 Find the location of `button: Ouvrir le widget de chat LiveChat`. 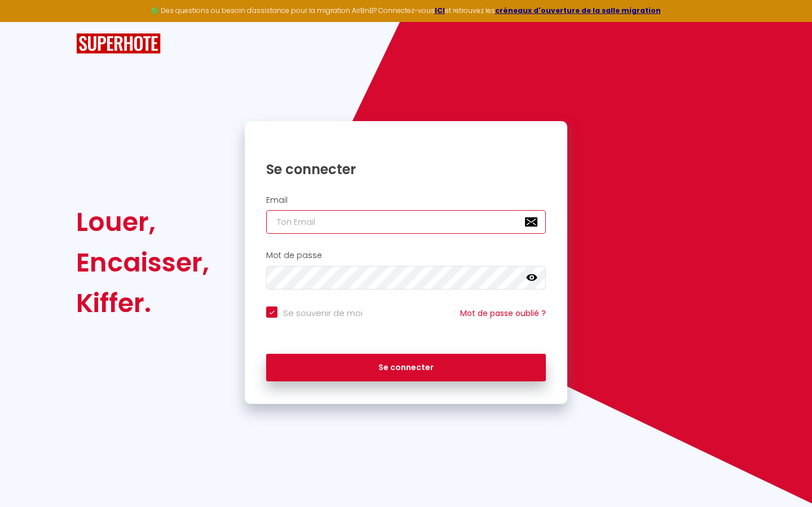

button: Ouvrir le widget de chat LiveChat is located at coordinates (26, 21).